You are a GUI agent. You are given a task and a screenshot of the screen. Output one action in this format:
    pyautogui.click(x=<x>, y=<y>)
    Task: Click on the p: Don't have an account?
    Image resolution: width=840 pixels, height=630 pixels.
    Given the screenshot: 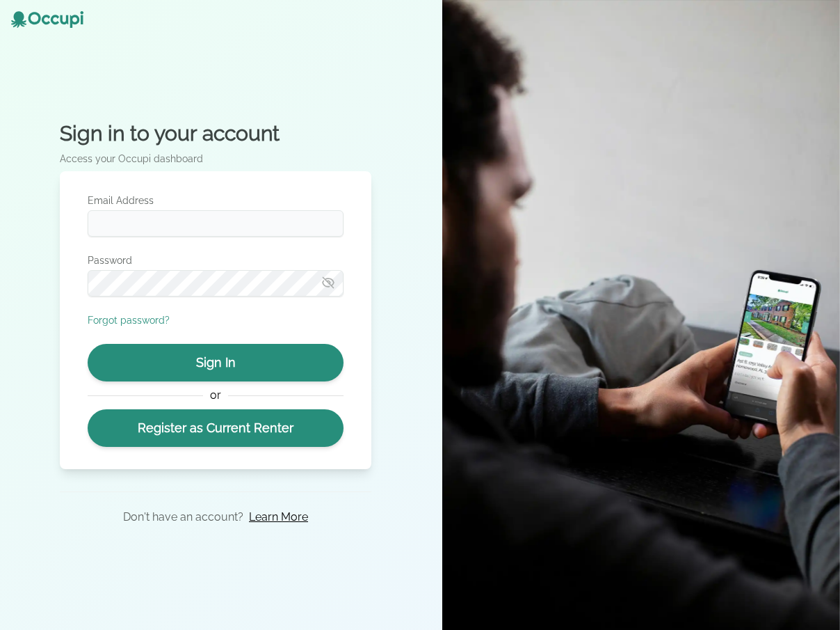 What is the action you would take?
    pyautogui.click(x=183, y=517)
    